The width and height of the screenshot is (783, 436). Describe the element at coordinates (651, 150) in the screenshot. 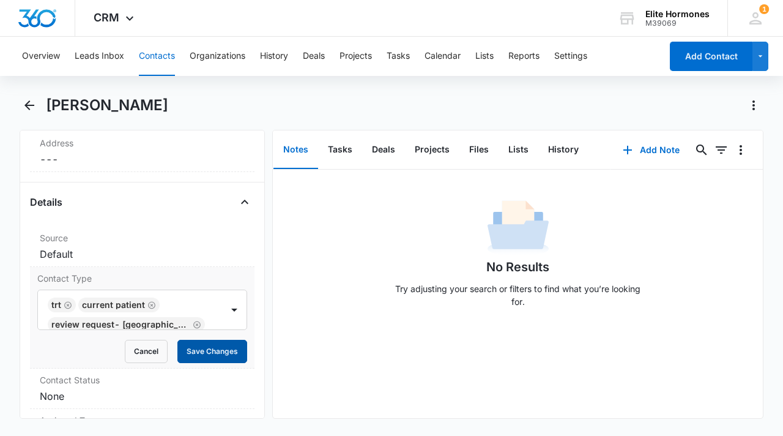

I see `button: Add Note` at that location.